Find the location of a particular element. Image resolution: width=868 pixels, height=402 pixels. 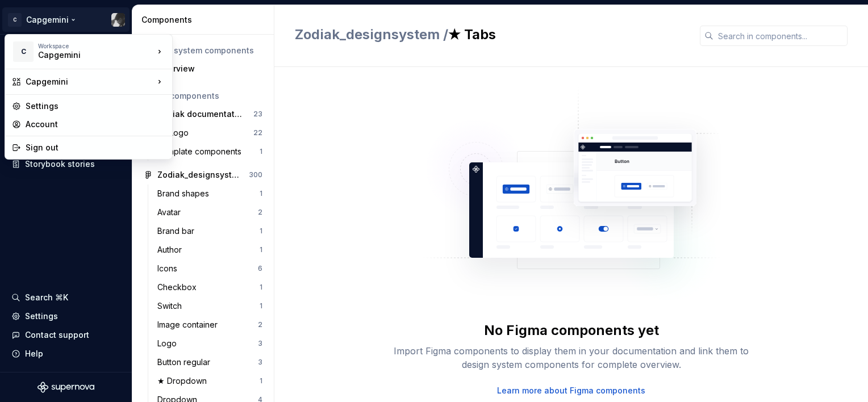

div: Settings is located at coordinates (95, 106).